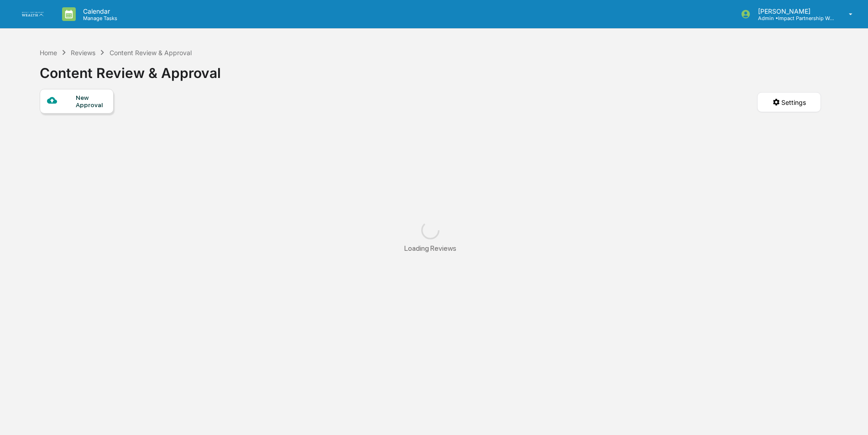  Describe the element at coordinates (98, 19) in the screenshot. I see `p: Manage Tasks` at that location.